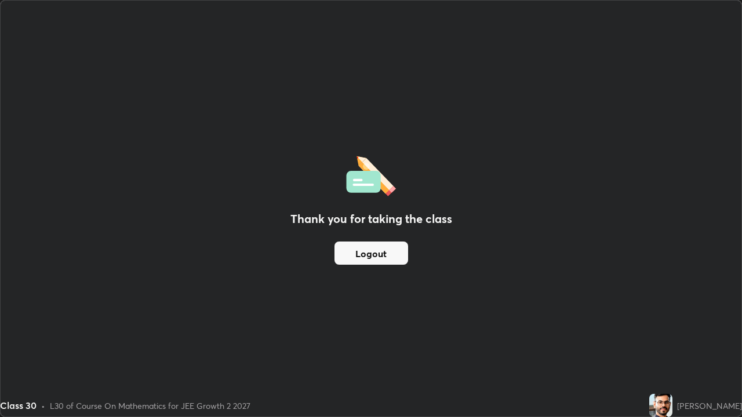 This screenshot has width=742, height=417. Describe the element at coordinates (371, 175) in the screenshot. I see `img: offlineFeedback.1438e8b3.svg` at that location.